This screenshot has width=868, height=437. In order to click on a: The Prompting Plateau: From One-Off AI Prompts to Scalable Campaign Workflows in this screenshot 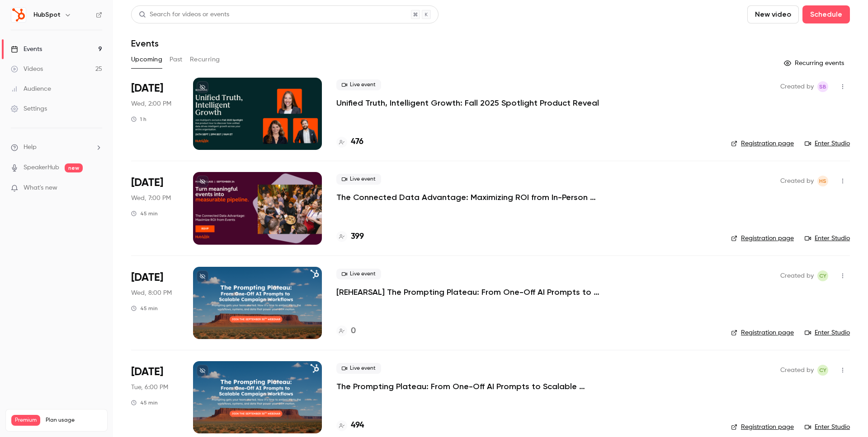, I will do `click(472, 387)`.